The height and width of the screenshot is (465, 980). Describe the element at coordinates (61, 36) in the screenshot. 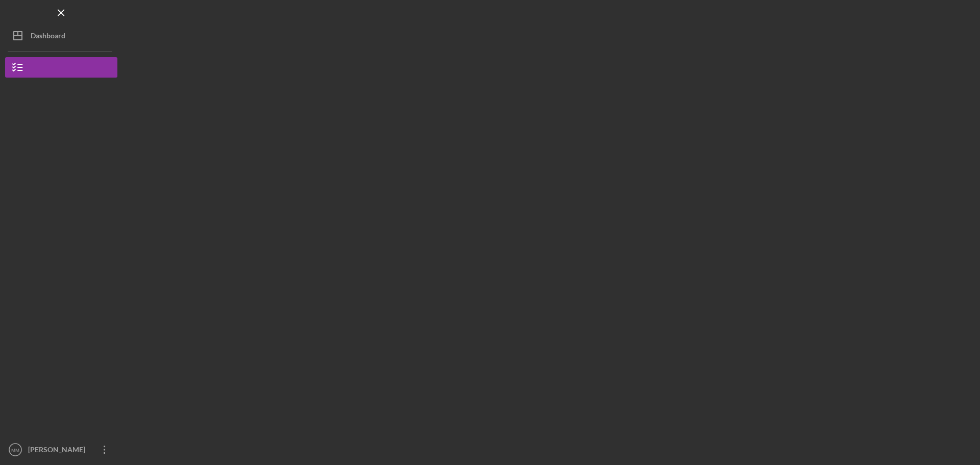

I see `button: Dashboard` at that location.